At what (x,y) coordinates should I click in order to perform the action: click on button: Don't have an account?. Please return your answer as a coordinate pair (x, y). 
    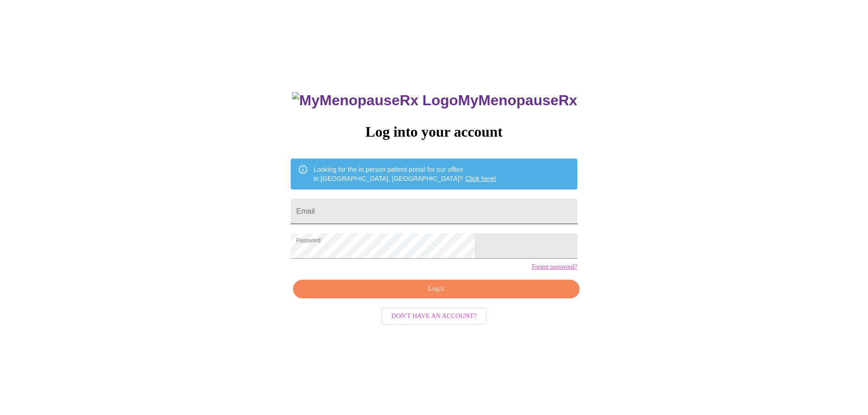
    Looking at the image, I should click on (434, 316).